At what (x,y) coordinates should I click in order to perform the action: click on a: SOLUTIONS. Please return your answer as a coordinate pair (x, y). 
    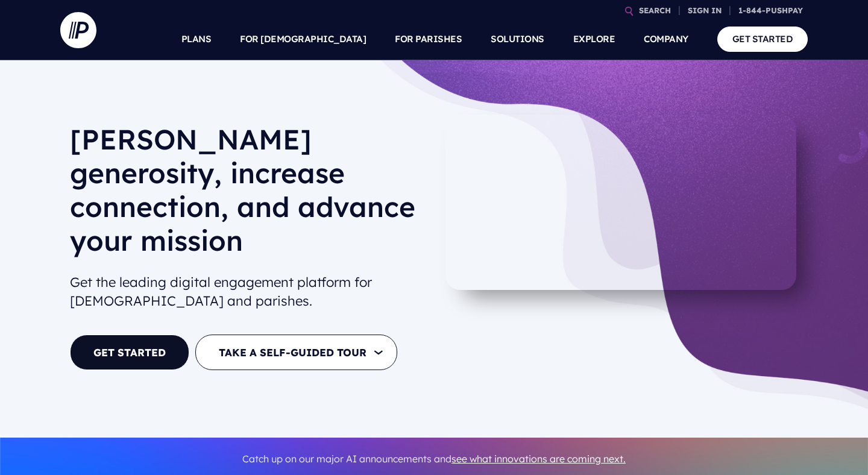
    Looking at the image, I should click on (517, 39).